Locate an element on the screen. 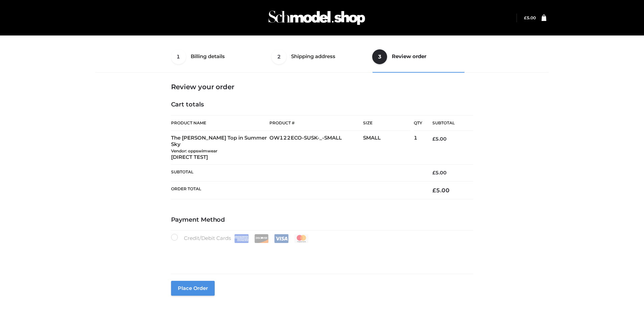 This screenshot has height=318, width=644. img: Mastercard is located at coordinates (301, 238).